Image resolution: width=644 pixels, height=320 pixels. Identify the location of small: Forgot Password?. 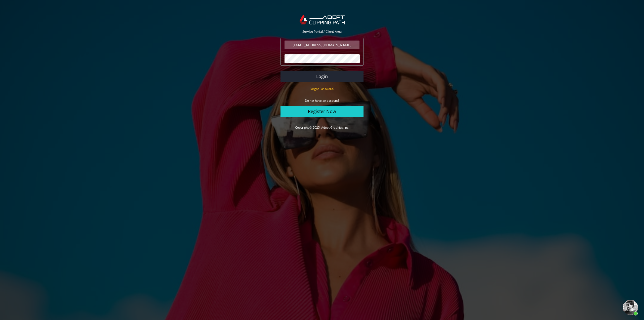
(322, 88).